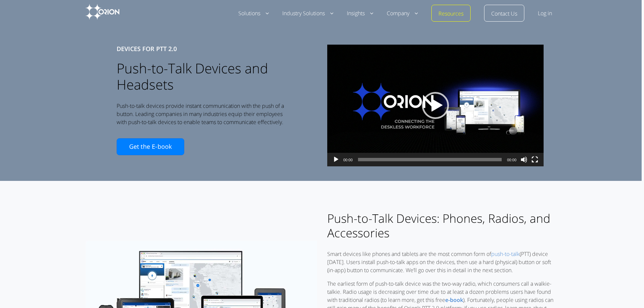 The width and height of the screenshot is (644, 308). Describe the element at coordinates (360, 13) in the screenshot. I see `a: Insights` at that location.